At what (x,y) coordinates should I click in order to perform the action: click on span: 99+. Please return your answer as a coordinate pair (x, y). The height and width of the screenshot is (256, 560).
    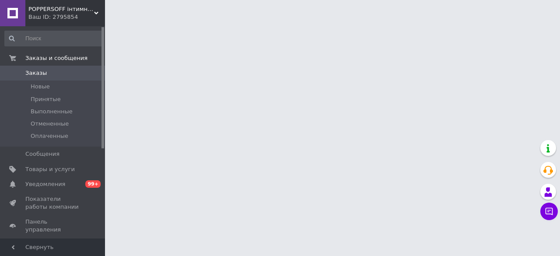
    Looking at the image, I should click on (93, 184).